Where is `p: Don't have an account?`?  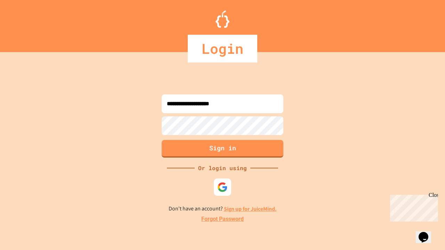
p: Don't have an account? is located at coordinates (223, 209).